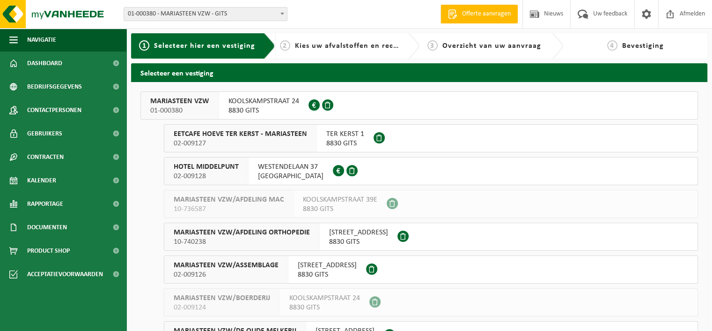  I want to click on span: MARIASTEEN VZW/AFDELING ORTHOPEDIE, so click(242, 232).